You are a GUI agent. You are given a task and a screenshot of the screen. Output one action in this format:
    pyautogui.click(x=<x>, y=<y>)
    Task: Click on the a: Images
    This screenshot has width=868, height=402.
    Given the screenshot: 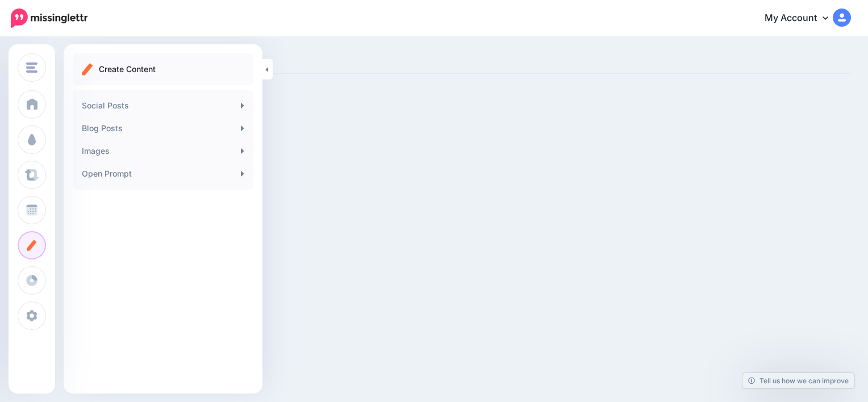 What is the action you would take?
    pyautogui.click(x=163, y=151)
    